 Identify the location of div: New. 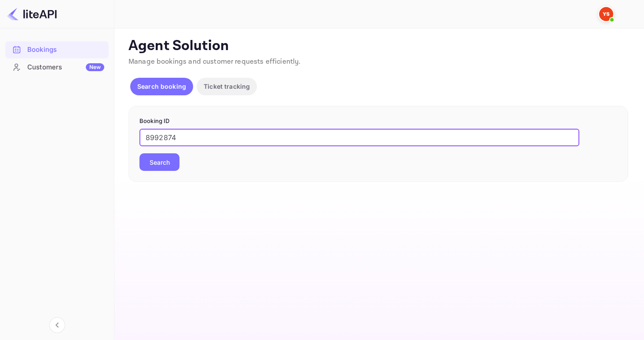
(95, 67).